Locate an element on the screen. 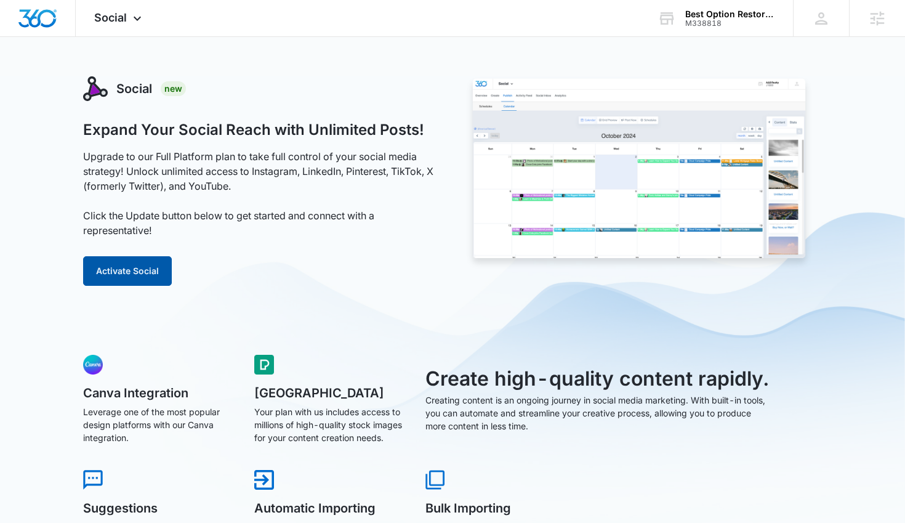 The width and height of the screenshot is (905, 523). div: New is located at coordinates (173, 89).